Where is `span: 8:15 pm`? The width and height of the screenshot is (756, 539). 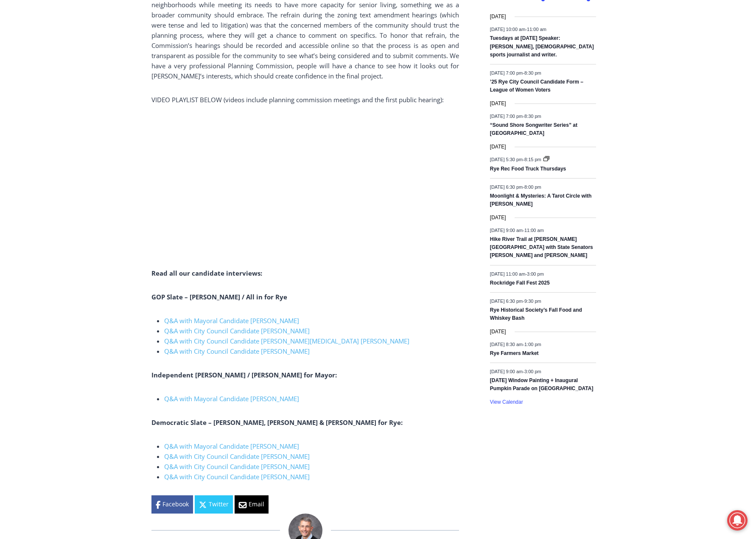 span: 8:15 pm is located at coordinates (533, 160).